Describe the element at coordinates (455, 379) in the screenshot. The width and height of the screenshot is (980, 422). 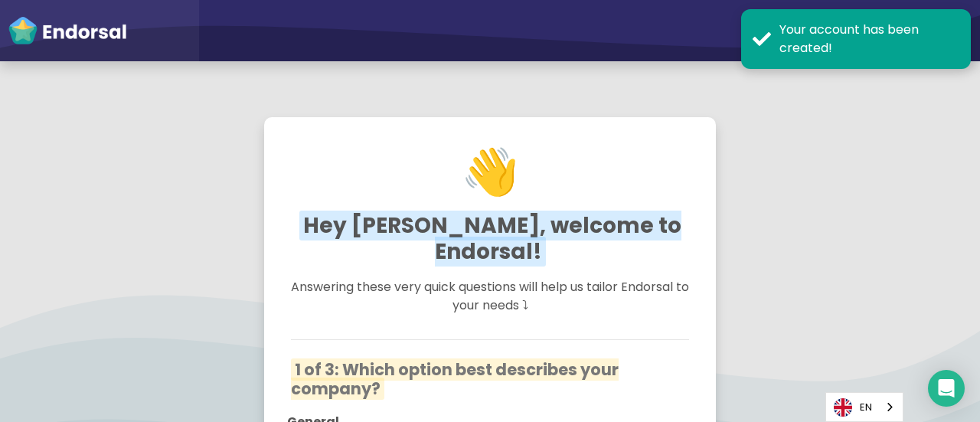
I see `span: 1 of 3: Which option best describes your company?` at that location.